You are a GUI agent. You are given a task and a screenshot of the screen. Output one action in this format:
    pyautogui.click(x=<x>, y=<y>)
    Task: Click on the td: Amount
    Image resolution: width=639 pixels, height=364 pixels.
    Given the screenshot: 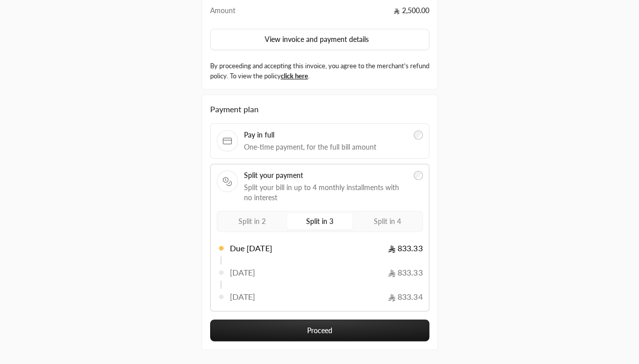 What is the action you would take?
    pyautogui.click(x=230, y=13)
    